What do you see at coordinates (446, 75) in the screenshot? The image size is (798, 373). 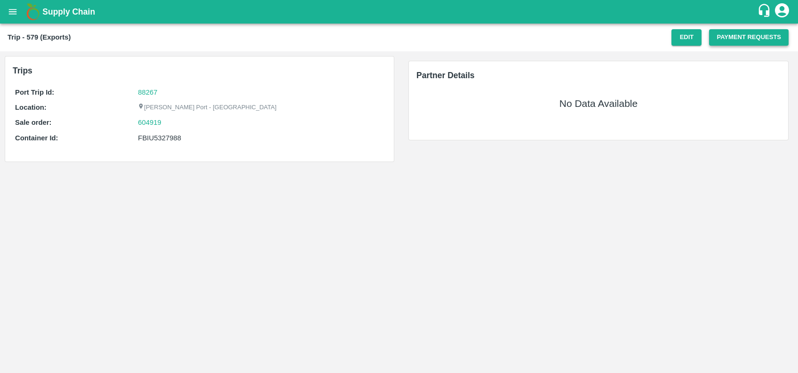 I see `span: Partner Details` at bounding box center [446, 75].